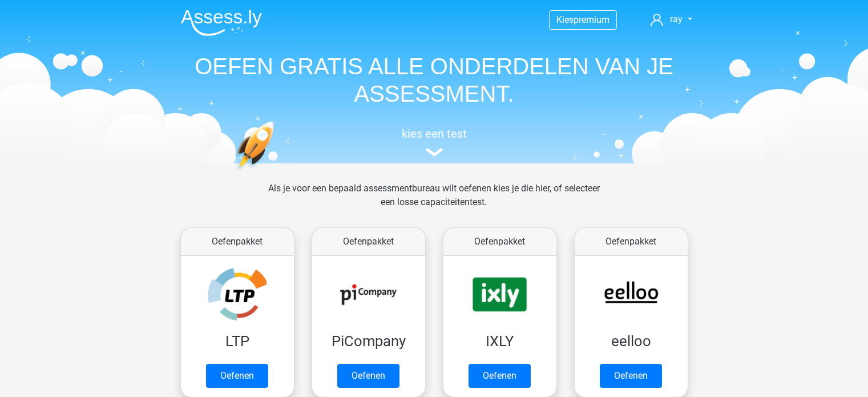 Image resolution: width=868 pixels, height=397 pixels. Describe the element at coordinates (221, 23) in the screenshot. I see `img: Assessly` at that location.